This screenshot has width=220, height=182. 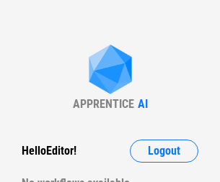 What do you see at coordinates (49, 151) in the screenshot?
I see `div: Hello Editor !` at bounding box center [49, 151].